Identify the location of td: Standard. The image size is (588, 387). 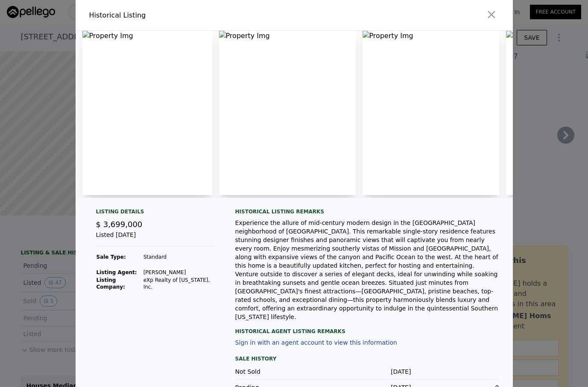
(179, 257).